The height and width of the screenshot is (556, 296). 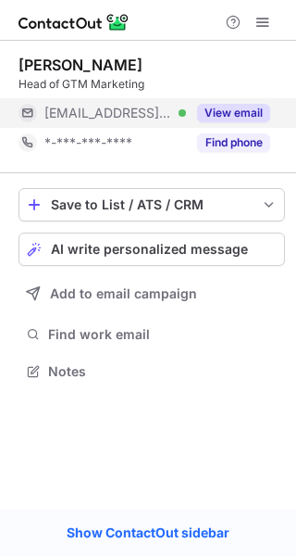 I want to click on button: save-profile-one-click, so click(x=152, y=205).